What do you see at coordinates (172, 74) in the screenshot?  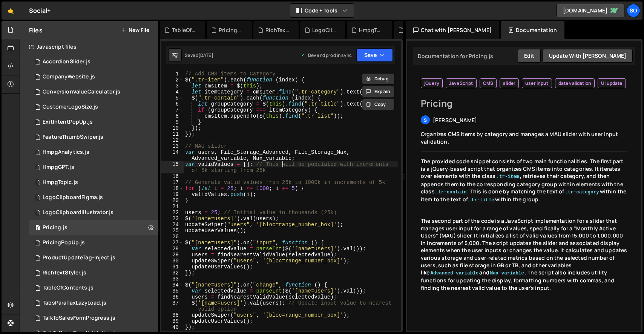 I see `div: 1` at bounding box center [172, 74].